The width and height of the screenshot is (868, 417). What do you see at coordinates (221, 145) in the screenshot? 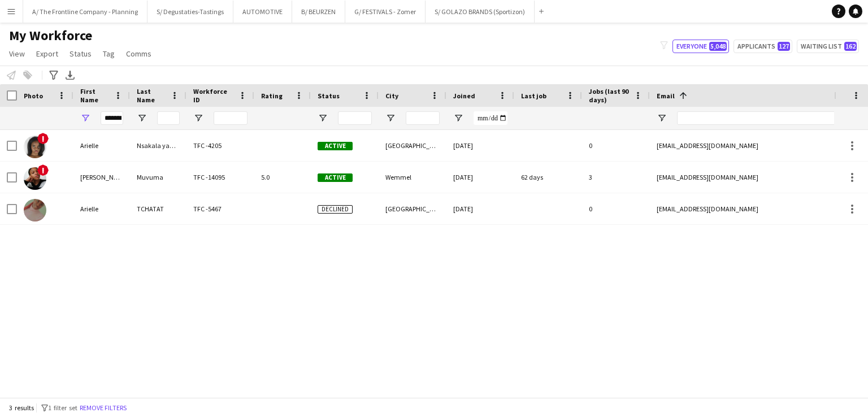
I see `div: TFC -4205` at bounding box center [221, 145].